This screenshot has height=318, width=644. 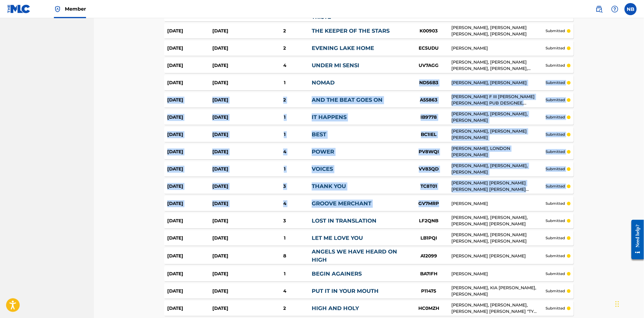 What do you see at coordinates (429, 66) in the screenshot?
I see `div: UV7AGG` at bounding box center [429, 66].